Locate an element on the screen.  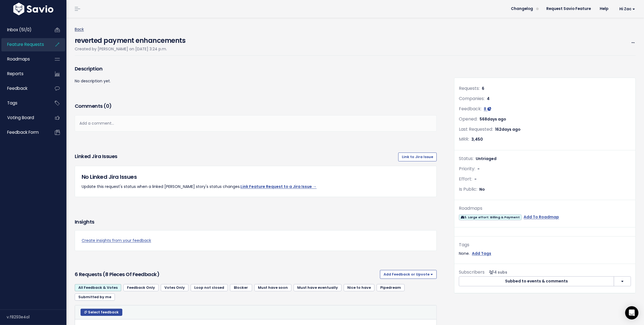
span: Feedback is located at coordinates (17, 88).